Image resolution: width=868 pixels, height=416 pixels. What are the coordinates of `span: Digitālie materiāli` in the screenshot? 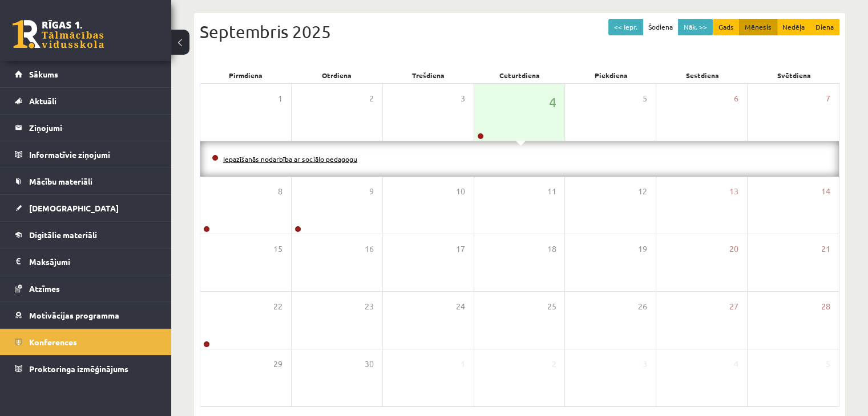 It's located at (63, 235).